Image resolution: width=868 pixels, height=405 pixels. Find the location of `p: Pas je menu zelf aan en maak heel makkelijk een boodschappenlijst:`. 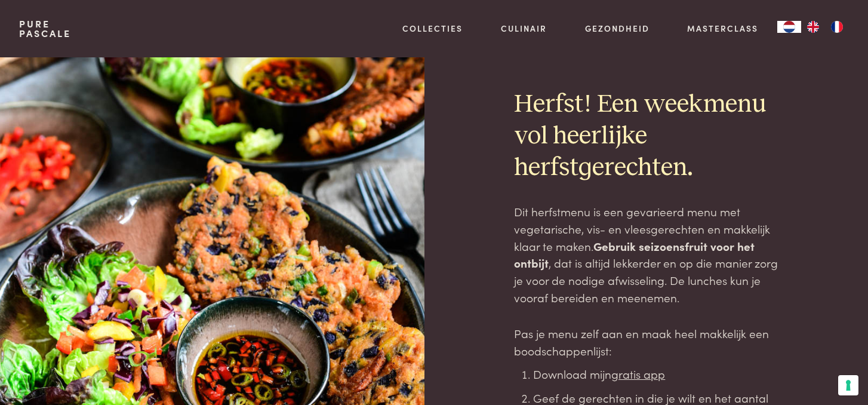

p: Pas je menu zelf aan en maak heel makkelijk een boodschappenlijst: is located at coordinates (646, 341).